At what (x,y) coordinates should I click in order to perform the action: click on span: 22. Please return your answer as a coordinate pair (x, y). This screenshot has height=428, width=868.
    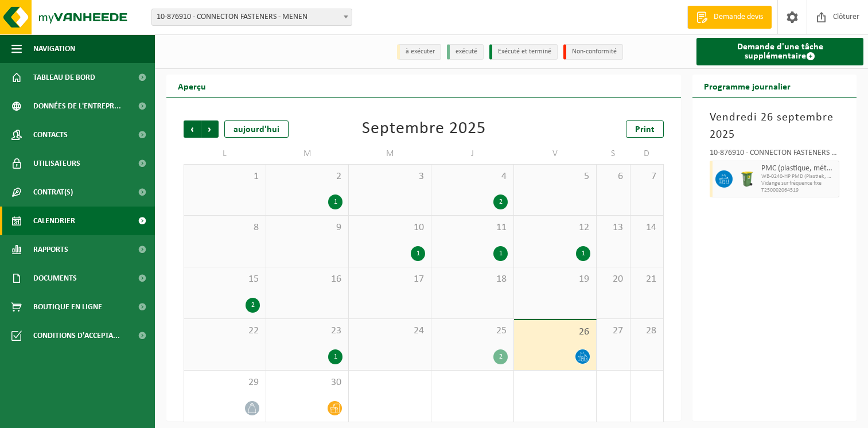
    Looking at the image, I should click on (225, 331).